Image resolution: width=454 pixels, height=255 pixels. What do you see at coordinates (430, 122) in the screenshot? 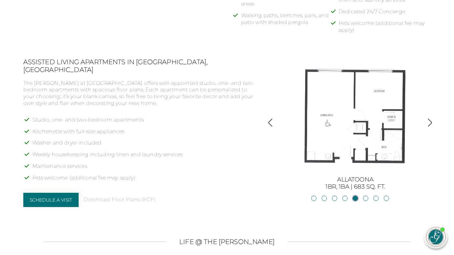
I see `img: Show next` at bounding box center [430, 122].